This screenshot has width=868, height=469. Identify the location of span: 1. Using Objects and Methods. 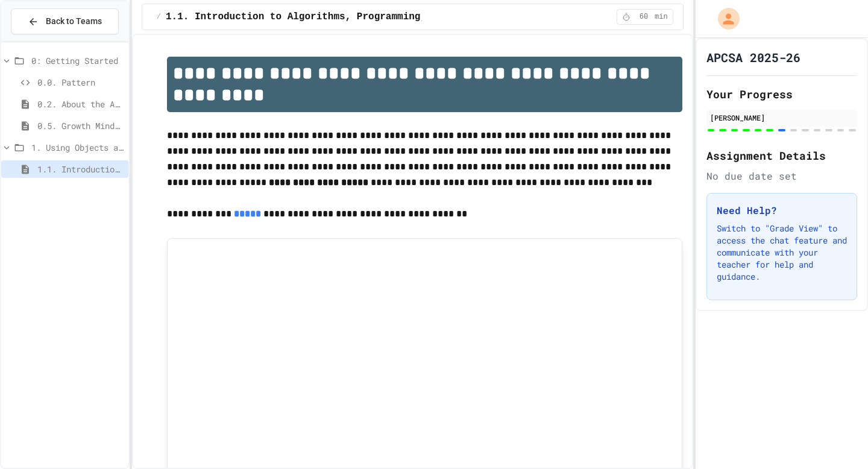
(77, 147).